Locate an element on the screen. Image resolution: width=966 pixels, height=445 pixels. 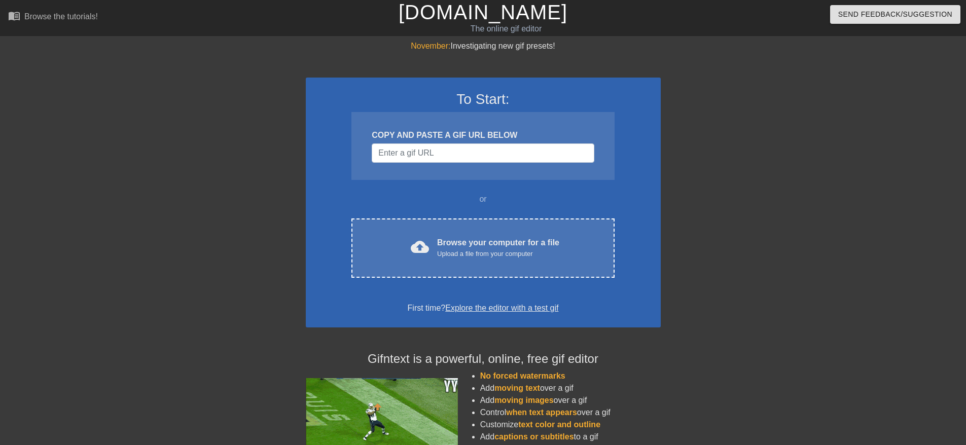
button: Send Feedback/Suggestion is located at coordinates (895, 14).